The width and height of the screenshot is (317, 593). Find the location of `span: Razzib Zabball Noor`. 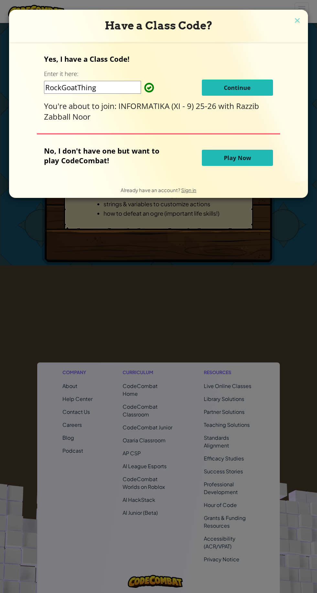

span: Razzib Zabball Noor is located at coordinates (151, 111).